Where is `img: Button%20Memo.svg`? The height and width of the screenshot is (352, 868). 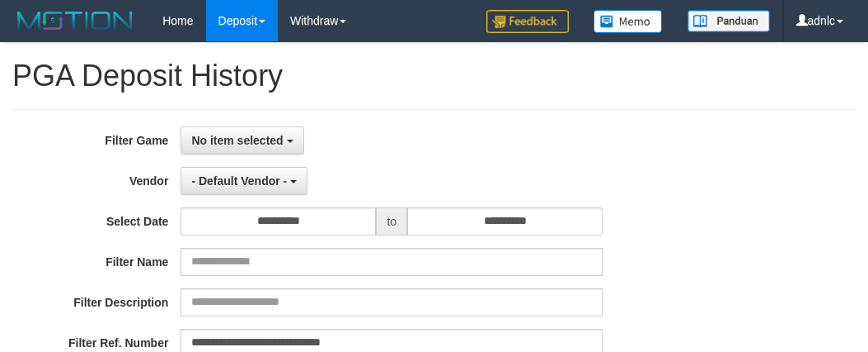
img: Button%20Memo.svg is located at coordinates (628, 22).